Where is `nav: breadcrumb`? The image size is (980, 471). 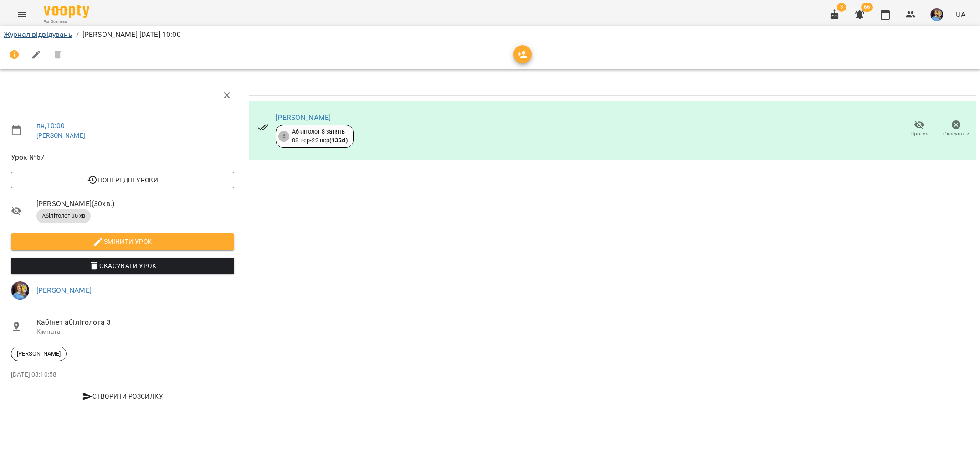
nav: breadcrumb is located at coordinates (490, 35).